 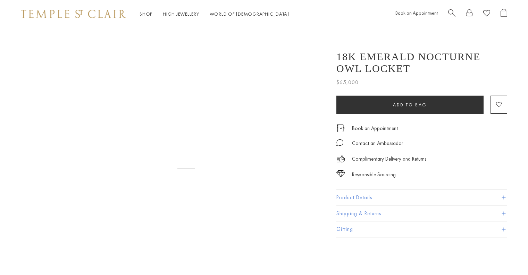 I want to click on button: Shipping & Returns, so click(x=422, y=213).